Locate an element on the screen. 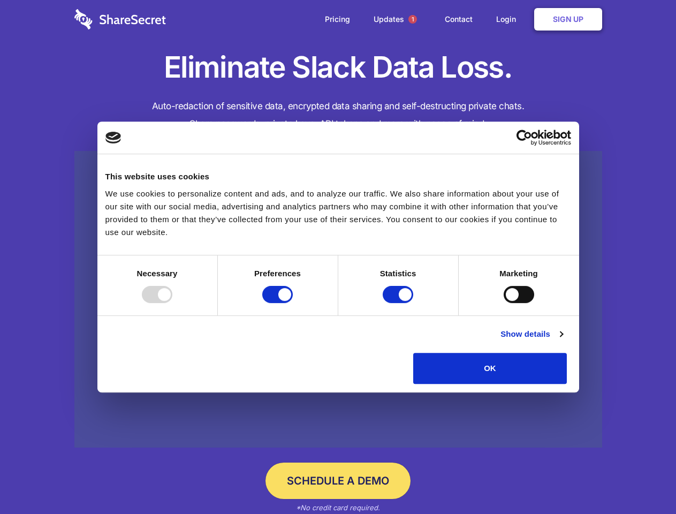 This screenshot has width=676, height=514. a: Wistia video thumbnail is located at coordinates (338, 299).